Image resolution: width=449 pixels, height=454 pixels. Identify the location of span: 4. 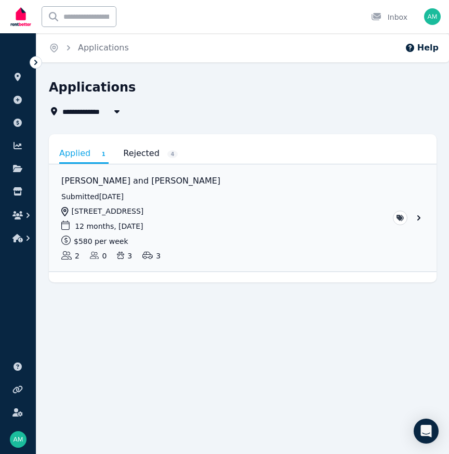
(173, 154).